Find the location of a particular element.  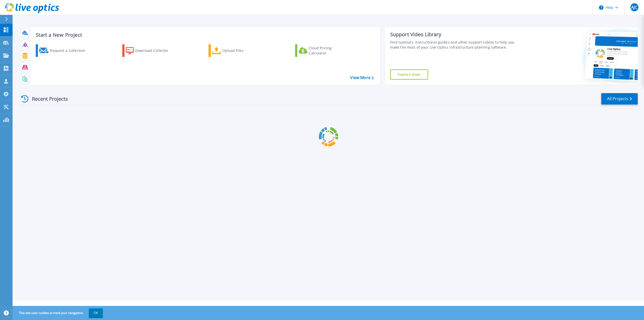

a: Download Collector is located at coordinates (150, 51).